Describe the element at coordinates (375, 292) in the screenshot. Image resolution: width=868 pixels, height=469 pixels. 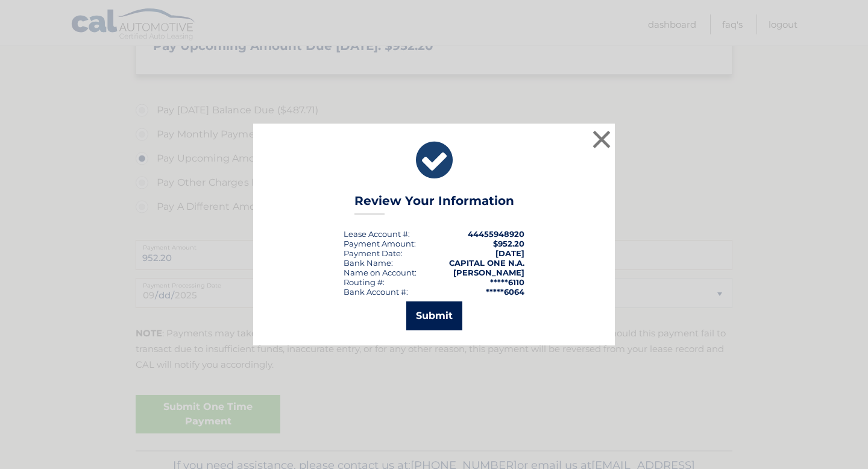
I see `div: Bank Account #:` at that location.